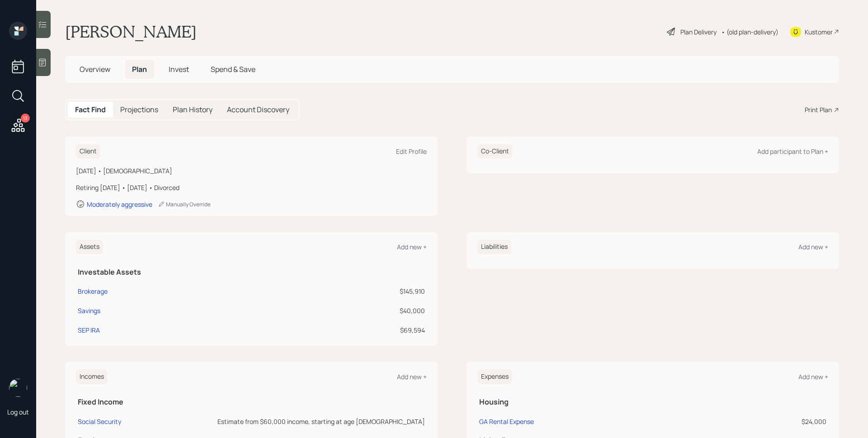  I want to click on h6: Expenses, so click(494, 376).